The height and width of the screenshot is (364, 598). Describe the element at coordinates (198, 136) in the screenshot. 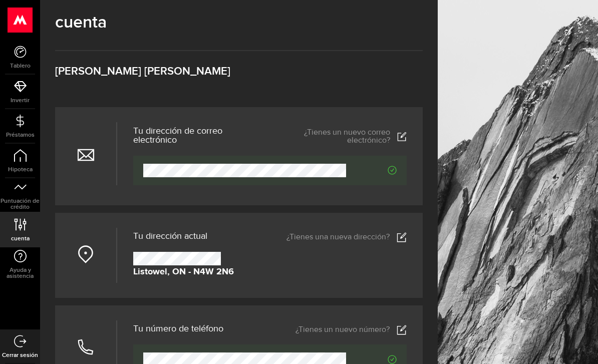

I see `h3: Tu dirección de correo electrónico` at that location.